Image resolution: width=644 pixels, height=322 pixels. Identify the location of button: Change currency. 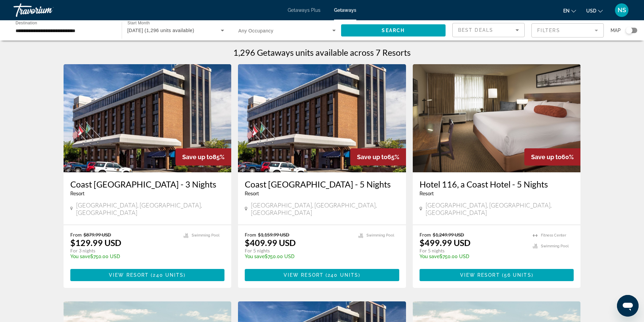
(594, 10).